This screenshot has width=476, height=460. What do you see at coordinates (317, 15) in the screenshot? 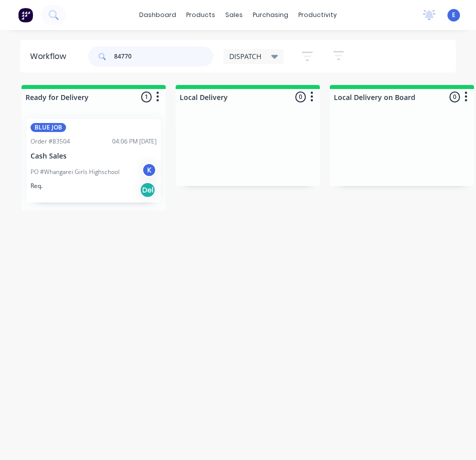
I see `div: productivity` at bounding box center [317, 15].